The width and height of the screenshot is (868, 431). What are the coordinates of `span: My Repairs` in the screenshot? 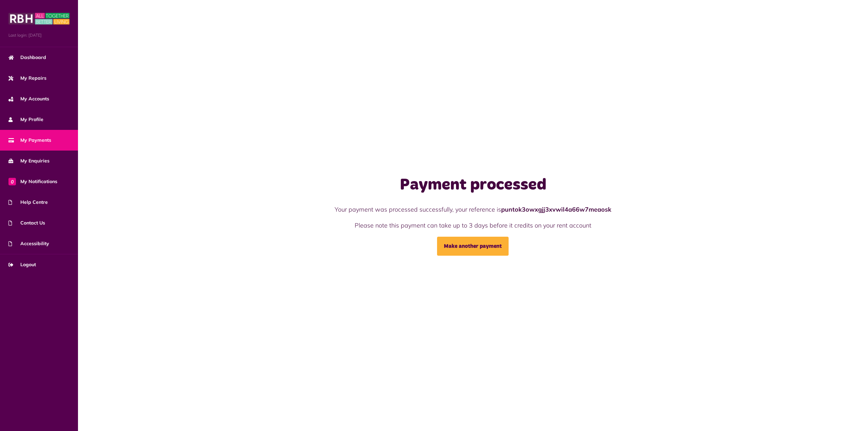 It's located at (28, 78).